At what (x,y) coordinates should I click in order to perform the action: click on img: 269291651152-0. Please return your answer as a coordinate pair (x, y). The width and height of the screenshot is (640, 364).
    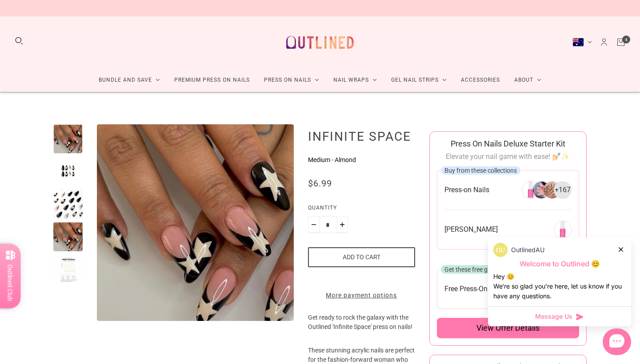
    Looking at the image, I should click on (562, 230).